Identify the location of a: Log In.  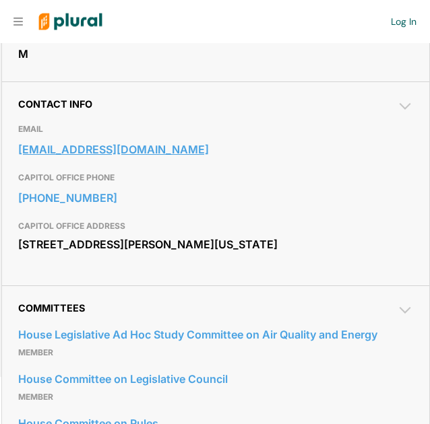
(403, 22).